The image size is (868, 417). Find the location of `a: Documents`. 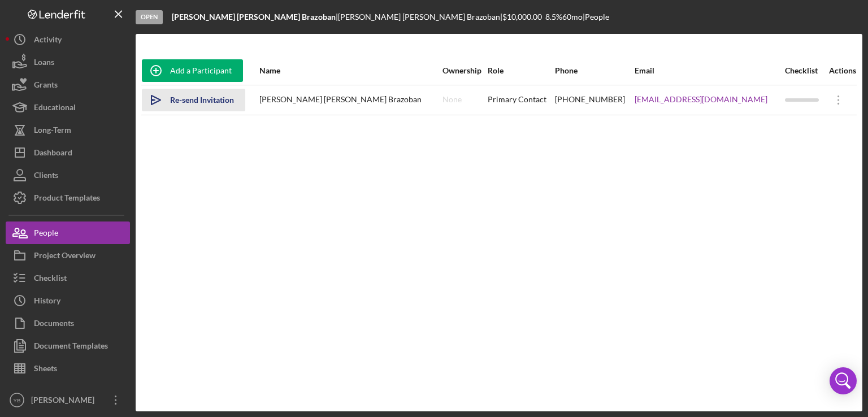

a: Documents is located at coordinates (68, 323).